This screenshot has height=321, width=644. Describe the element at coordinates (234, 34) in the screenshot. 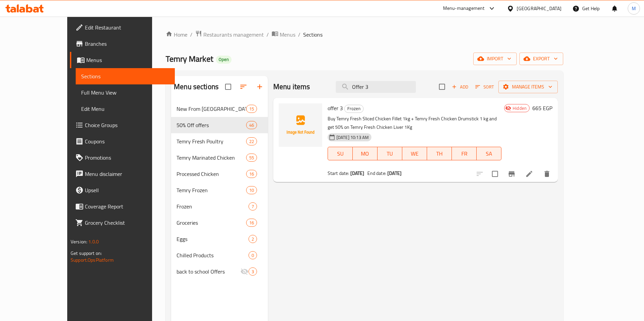

I see `span: Restaurants management` at that location.